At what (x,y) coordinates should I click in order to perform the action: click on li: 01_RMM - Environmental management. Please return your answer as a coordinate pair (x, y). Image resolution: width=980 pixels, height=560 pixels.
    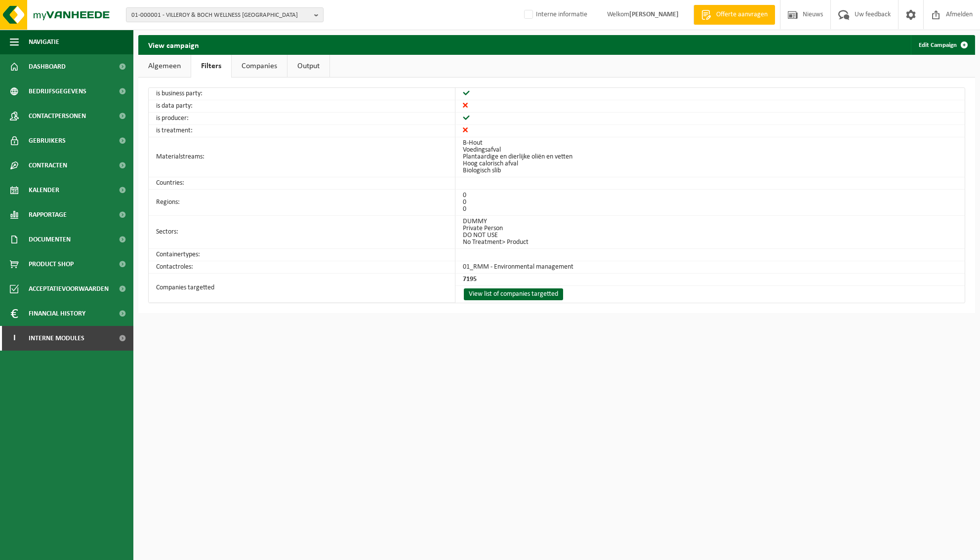
    Looking at the image, I should click on (707, 267).